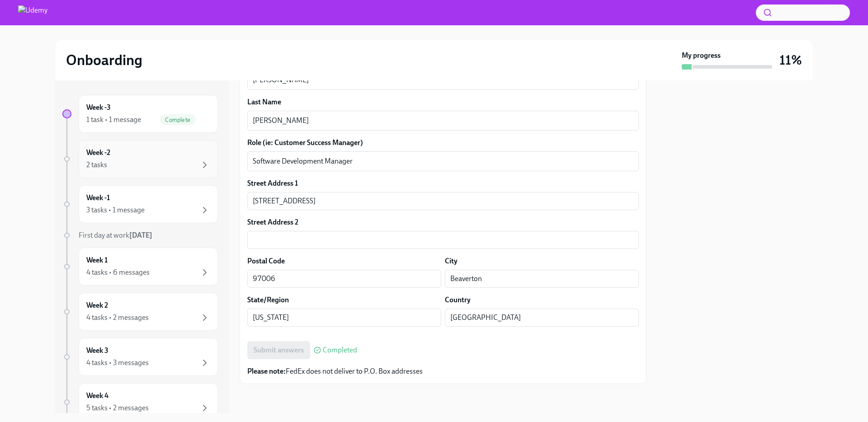 The image size is (868, 422). I want to click on label: Country, so click(458, 300).